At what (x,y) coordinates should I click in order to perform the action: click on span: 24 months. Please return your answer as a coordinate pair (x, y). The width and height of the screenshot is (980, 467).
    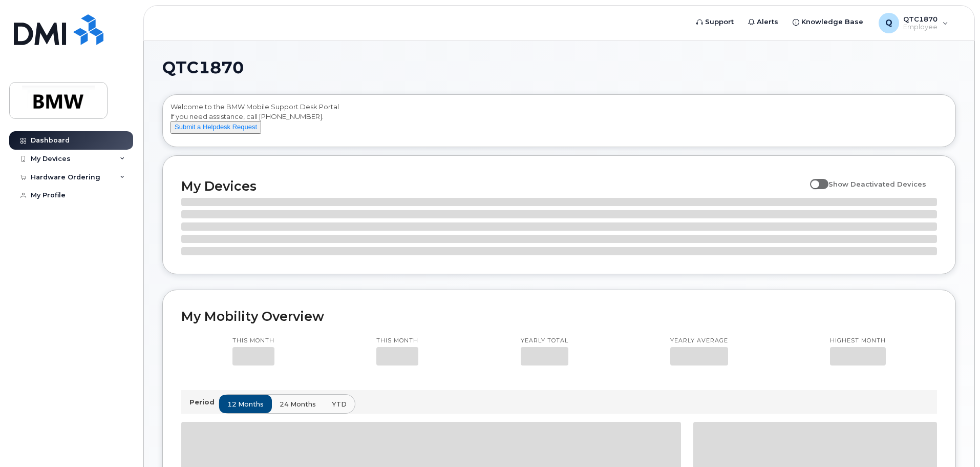
    Looking at the image, I should click on (297, 404).